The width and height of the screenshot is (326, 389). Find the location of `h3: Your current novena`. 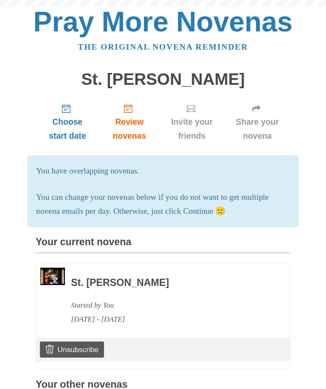

h3: Your current novena is located at coordinates (163, 245).